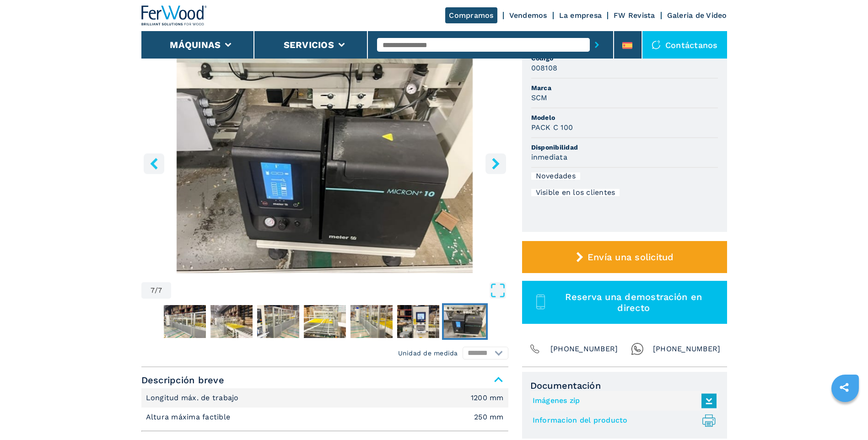  What do you see at coordinates (418, 322) in the screenshot?
I see `img: 5b014cec489ce5248d85862ab03b2ffd` at bounding box center [418, 322].